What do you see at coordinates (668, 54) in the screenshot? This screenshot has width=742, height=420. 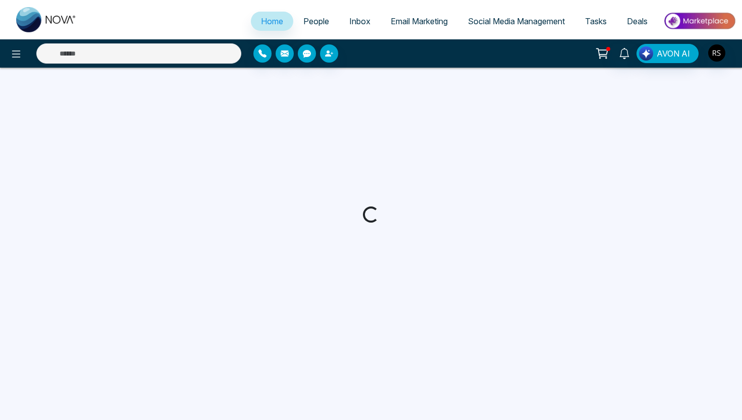 I see `button: AVON AI` at bounding box center [668, 54].